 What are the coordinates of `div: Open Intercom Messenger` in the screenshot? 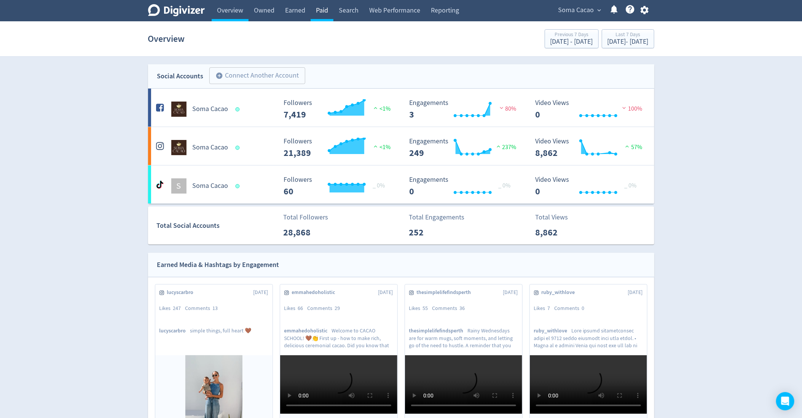 It's located at (785, 401).